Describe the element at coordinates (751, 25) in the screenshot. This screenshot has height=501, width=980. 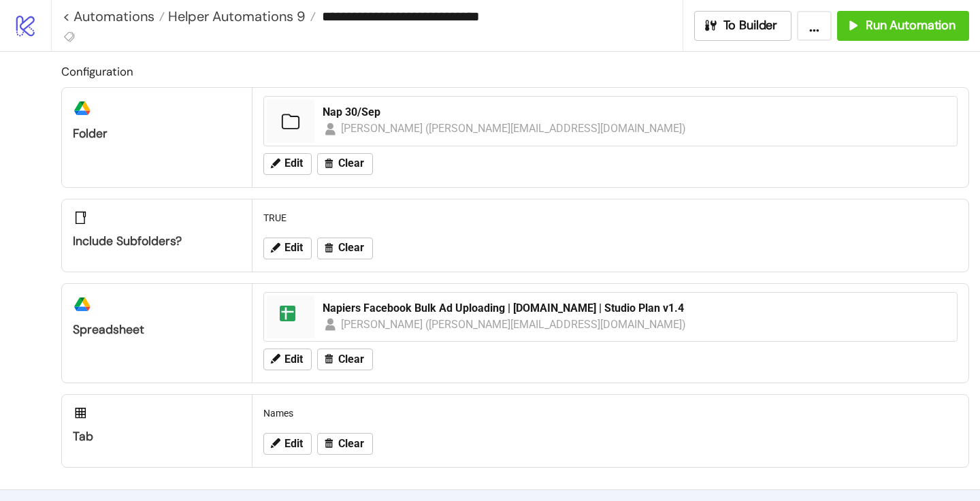
I see `span: To Builder` at that location.